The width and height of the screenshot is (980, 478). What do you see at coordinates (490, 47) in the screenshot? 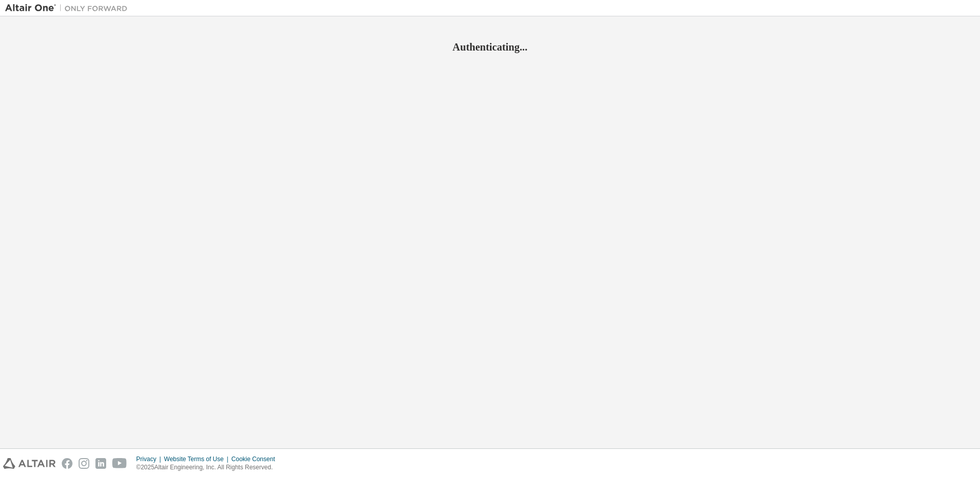
I see `h2: Authenticating...` at bounding box center [490, 47].